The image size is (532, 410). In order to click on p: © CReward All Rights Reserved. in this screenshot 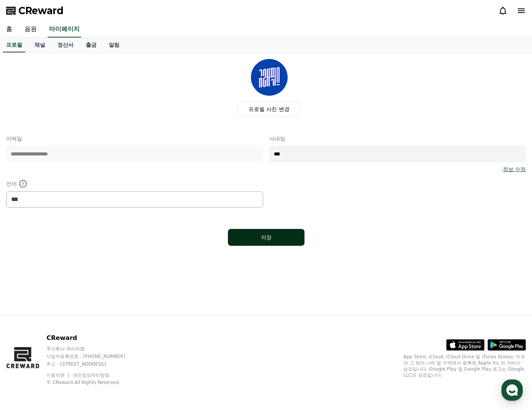, I will do `click(93, 382)`.